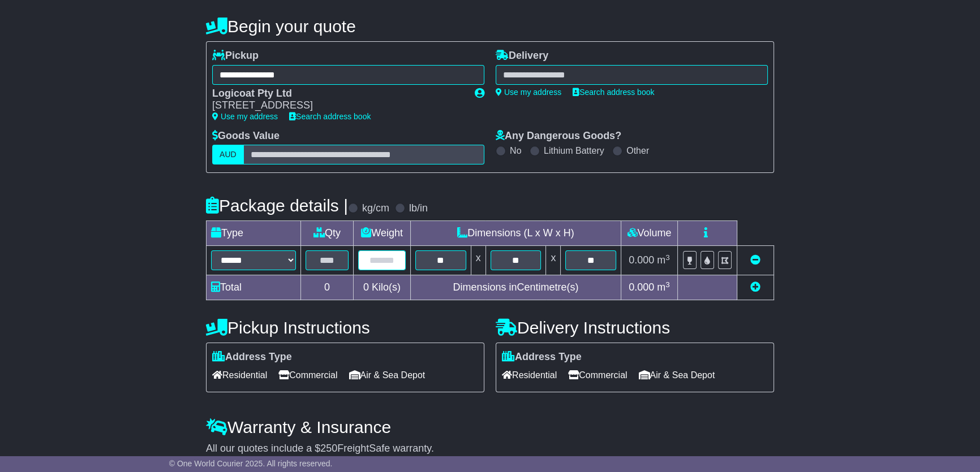  What do you see at coordinates (638, 151) in the screenshot?
I see `label: Other` at bounding box center [638, 151].